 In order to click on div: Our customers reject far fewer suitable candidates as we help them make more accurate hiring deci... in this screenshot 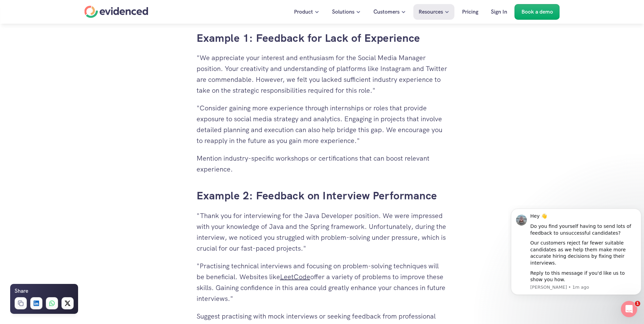, I will do `click(75, 48)`.